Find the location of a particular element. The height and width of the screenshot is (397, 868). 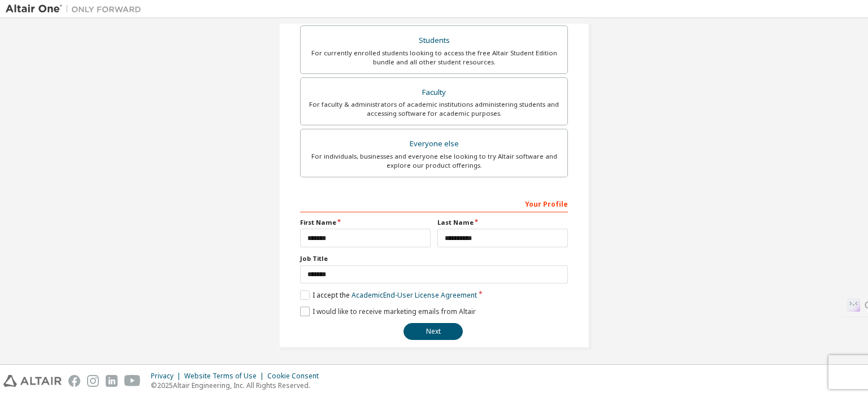

img: linkedin.svg is located at coordinates (111, 380).